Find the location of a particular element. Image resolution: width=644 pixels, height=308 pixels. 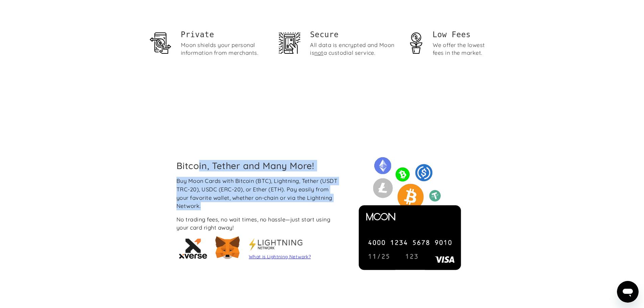

img: Moon cards can be purchased with a variety of cryptocurrency including Bitcoin, Lightning, USDC, ... is located at coordinates (410, 213).